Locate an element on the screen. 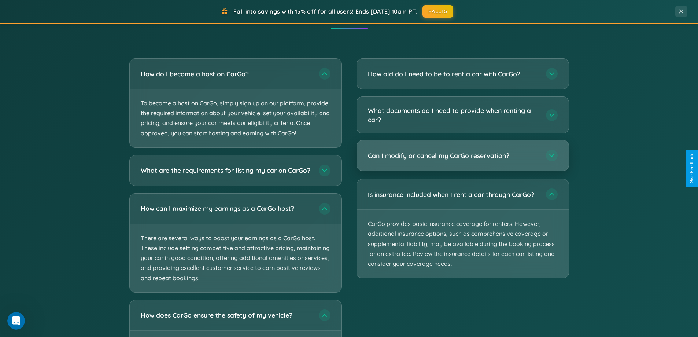 Image resolution: width=698 pixels, height=337 pixels. button: FALL15 is located at coordinates (438, 11).